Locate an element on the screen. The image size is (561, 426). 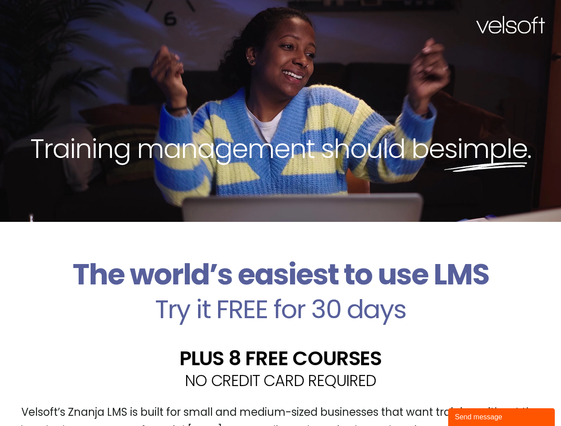
h2: The world’s easiest to use LMS is located at coordinates (280, 275).